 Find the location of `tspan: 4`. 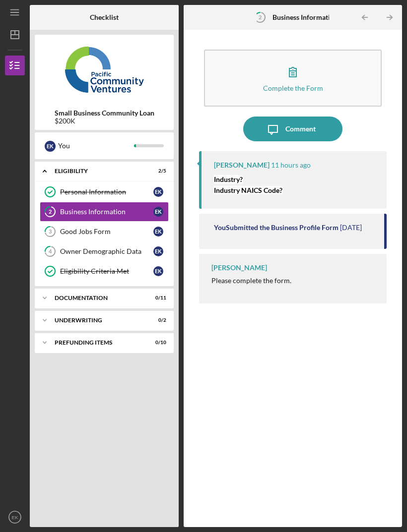

tspan: 4 is located at coordinates (50, 251).